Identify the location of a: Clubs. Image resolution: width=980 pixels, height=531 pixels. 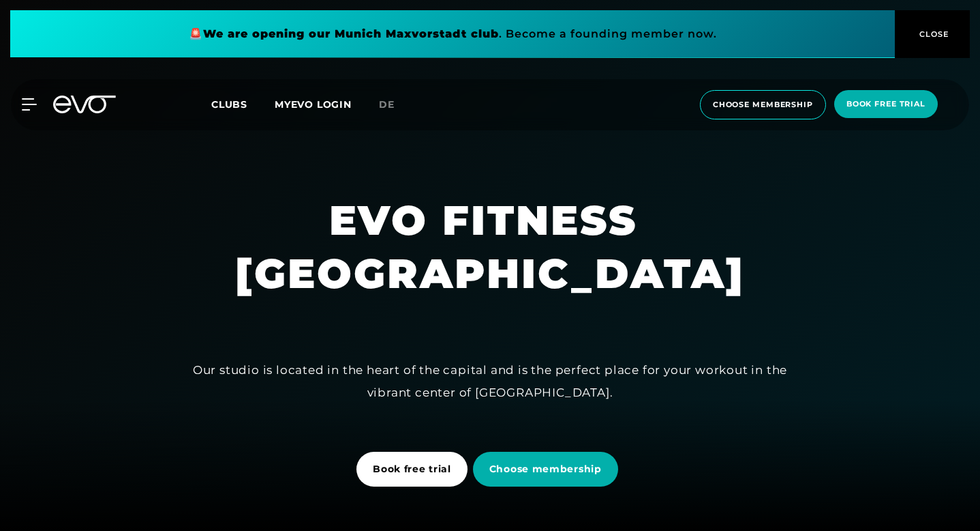
(242, 104).